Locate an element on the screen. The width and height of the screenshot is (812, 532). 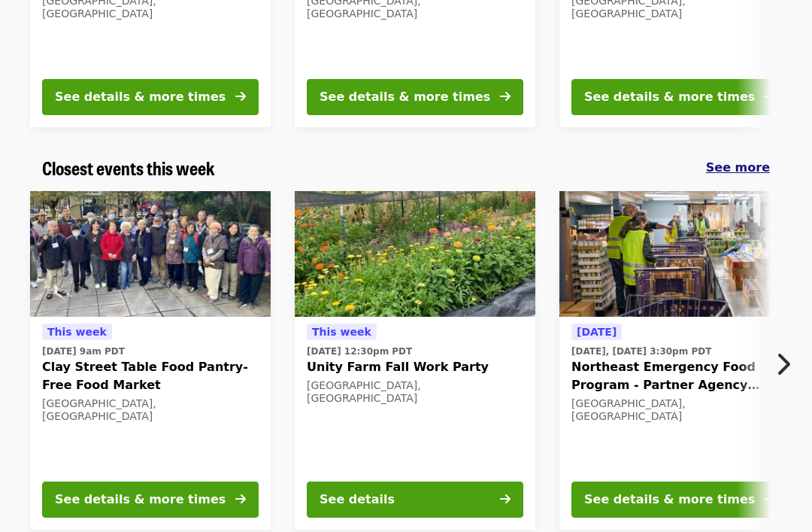
img: Northeast Emergency Food Program - Partner Agency Support organized by Oregon Food Bank is located at coordinates (680, 254).